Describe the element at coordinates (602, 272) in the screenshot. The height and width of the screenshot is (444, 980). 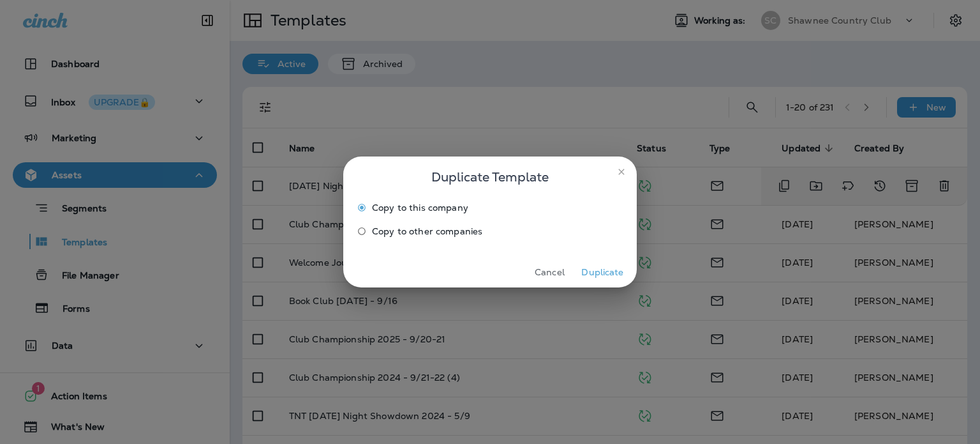
I see `button: Duplicate` at that location.